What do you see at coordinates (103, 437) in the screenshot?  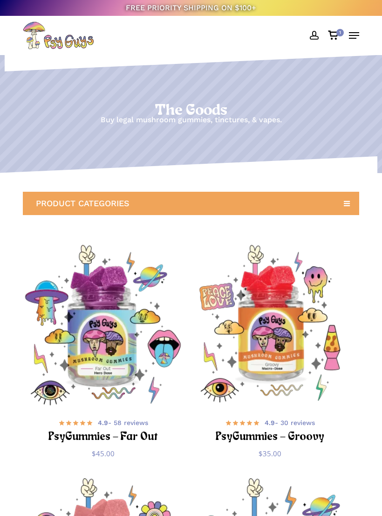 I see `h2: PsyGummies – Far Out` at bounding box center [103, 437].